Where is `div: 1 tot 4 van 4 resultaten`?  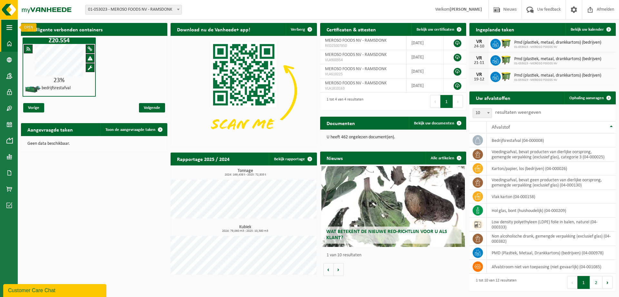 div: 1 tot 4 van 4 resultaten is located at coordinates (344, 101).